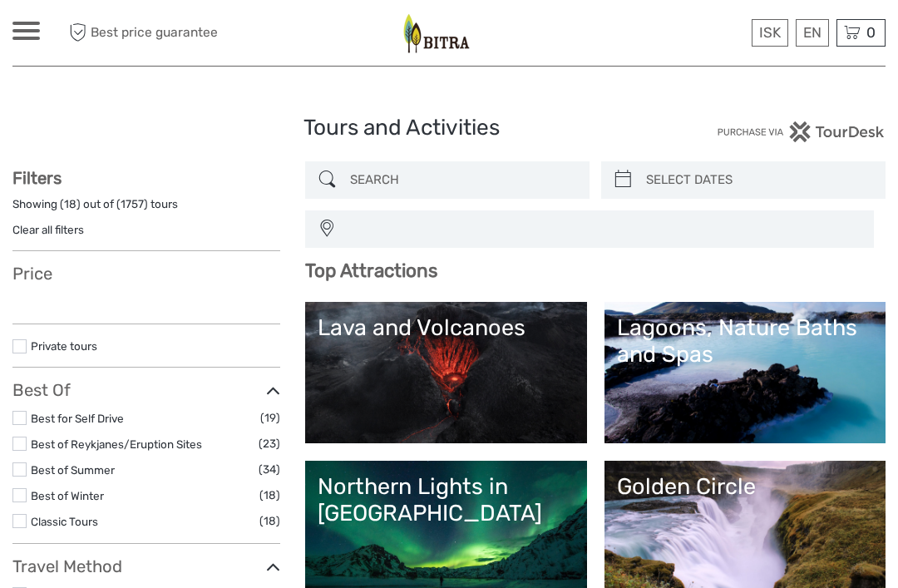  What do you see at coordinates (270, 443) in the screenshot?
I see `span: (23)` at bounding box center [270, 443].